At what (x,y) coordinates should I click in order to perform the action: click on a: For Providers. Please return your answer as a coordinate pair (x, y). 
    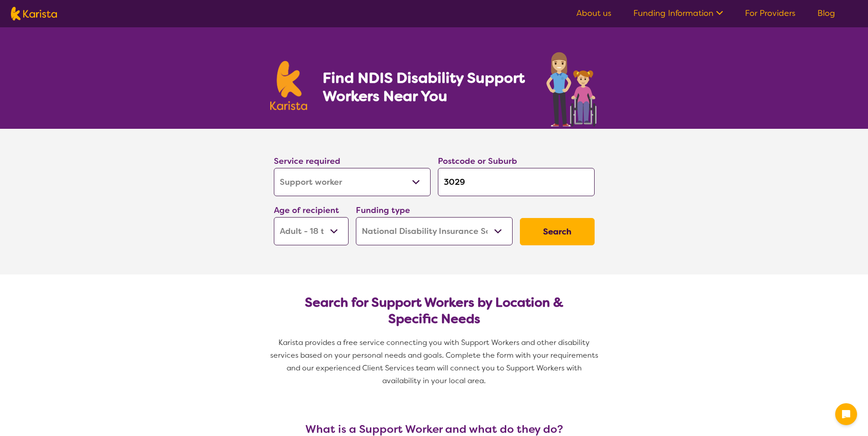
    Looking at the image, I should click on (770, 13).